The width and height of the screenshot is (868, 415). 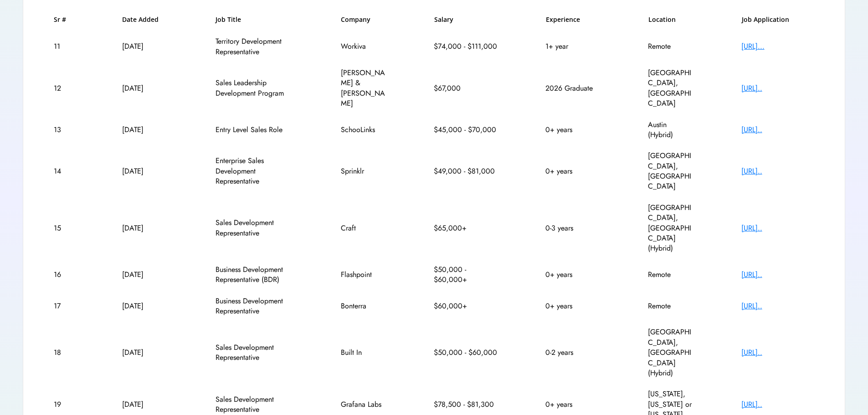 I want to click on div: $49,000 - $81,000, so click(x=466, y=172).